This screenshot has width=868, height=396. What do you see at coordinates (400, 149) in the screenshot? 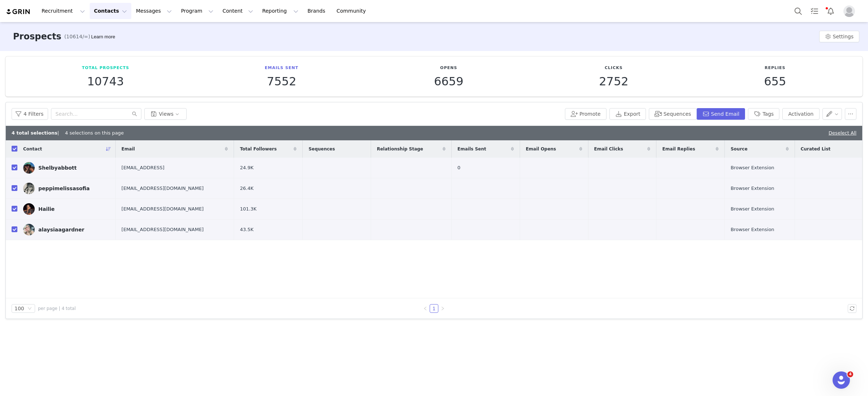
I see `span: Relationship Stage` at bounding box center [400, 149].